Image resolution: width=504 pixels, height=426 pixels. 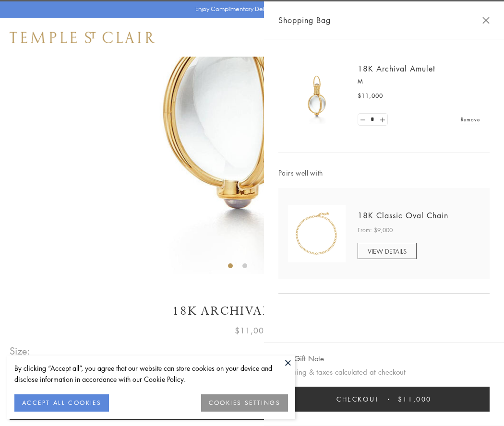 What do you see at coordinates (387, 251) in the screenshot?
I see `span: VIEW DETAILS` at bounding box center [387, 251].